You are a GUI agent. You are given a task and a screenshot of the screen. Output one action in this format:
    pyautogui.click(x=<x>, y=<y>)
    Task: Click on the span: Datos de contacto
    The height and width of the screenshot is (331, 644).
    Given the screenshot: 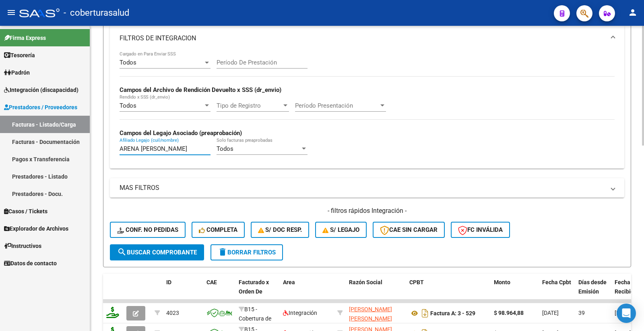 What is the action you would take?
    pyautogui.click(x=30, y=263)
    